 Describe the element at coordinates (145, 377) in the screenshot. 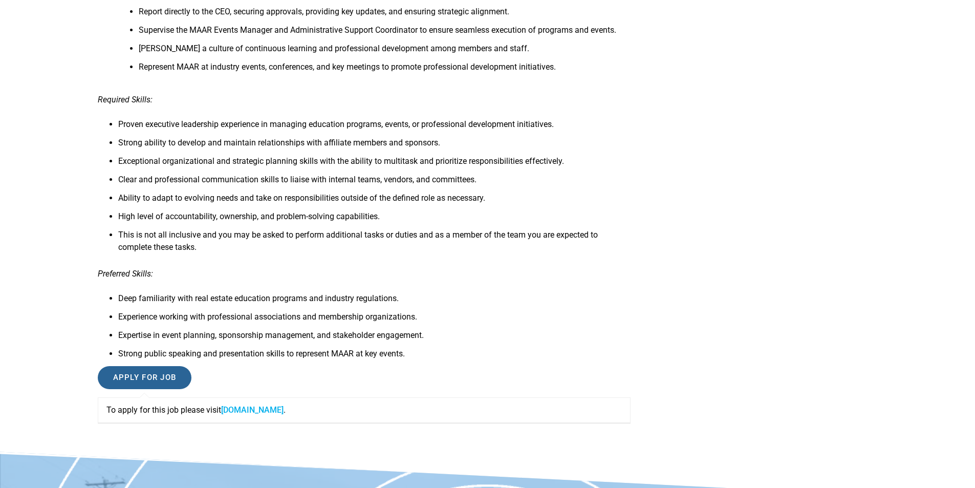

I see `input: Apply for job` at that location.